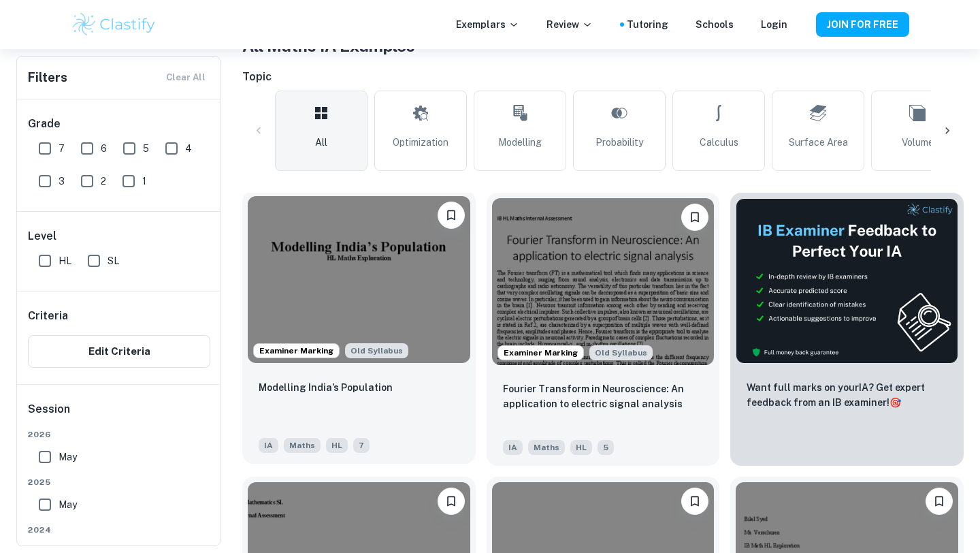  Describe the element at coordinates (802, 25) in the screenshot. I see `button: Help and Feedback` at that location.